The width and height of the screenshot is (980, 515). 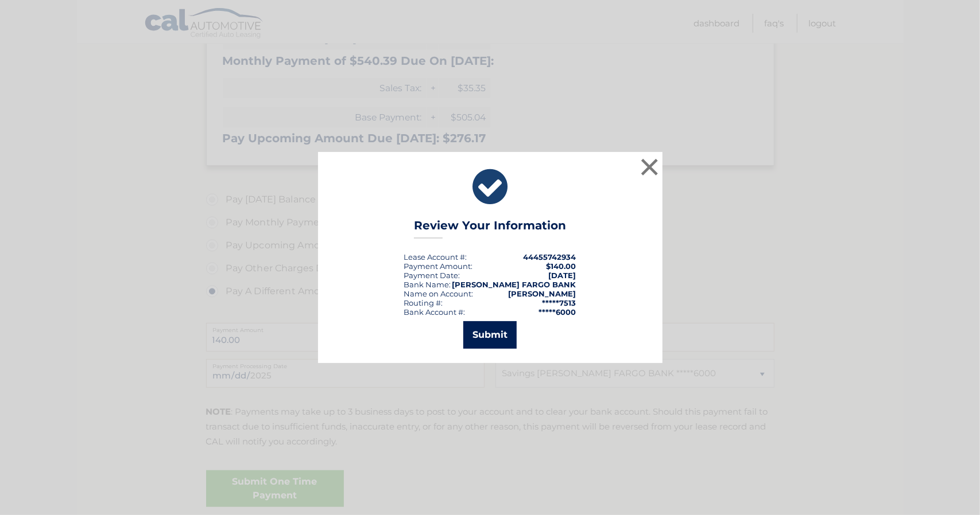 What do you see at coordinates (431, 275) in the screenshot?
I see `span: Payment Date` at bounding box center [431, 275].